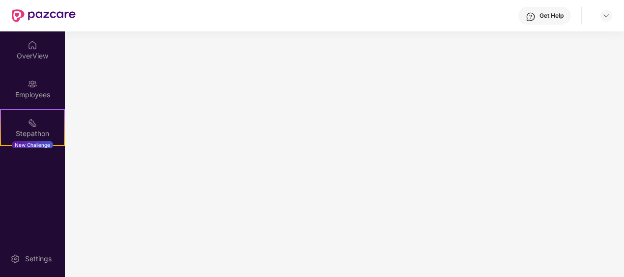 This screenshot has width=624, height=277. What do you see at coordinates (44, 16) in the screenshot?
I see `img: New Pazcare Logo` at bounding box center [44, 16].